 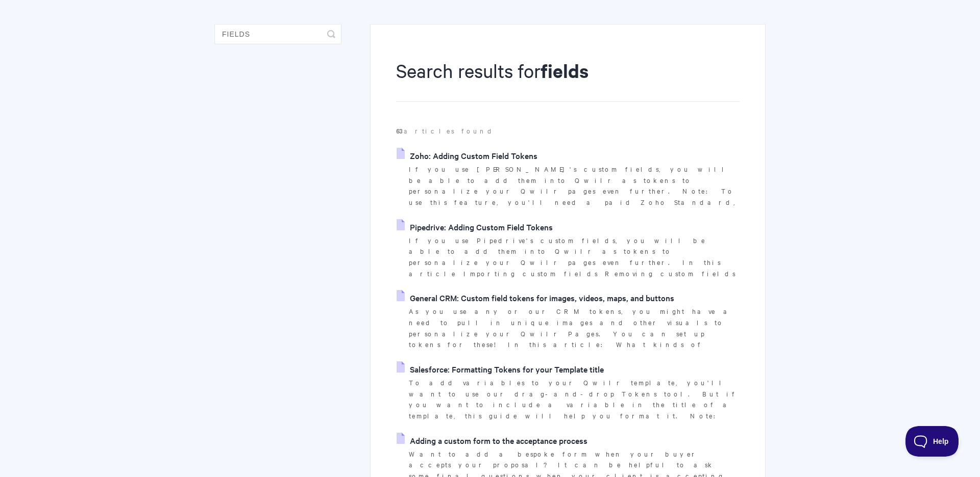 I want to click on a: Pipedrive: Adding Custom Field Tokens, so click(x=475, y=227).